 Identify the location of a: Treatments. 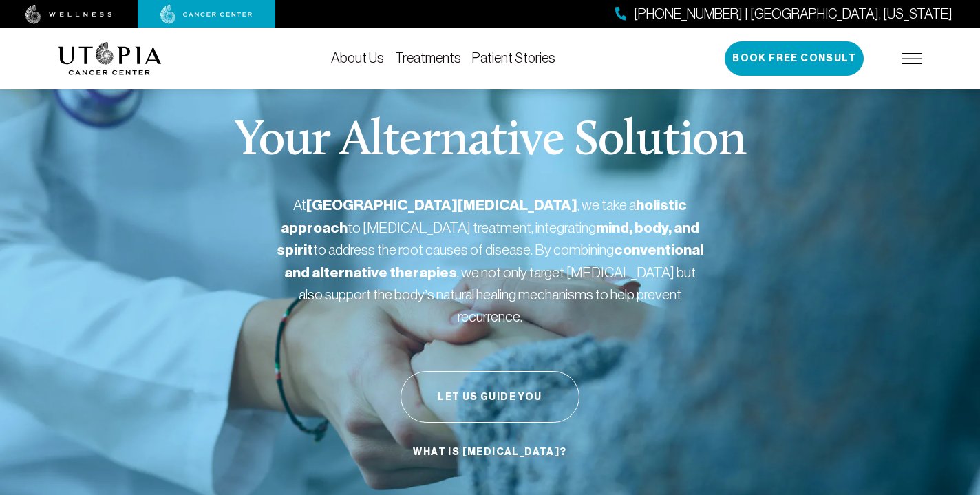
(428, 58).